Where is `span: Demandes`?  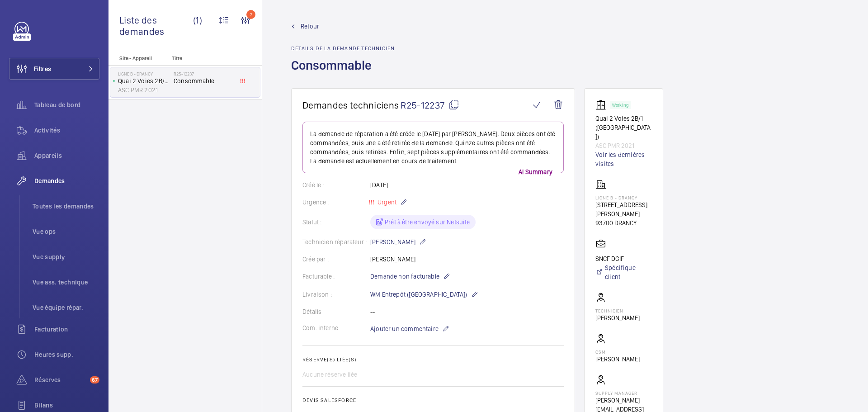
span: Demandes is located at coordinates (67, 181).